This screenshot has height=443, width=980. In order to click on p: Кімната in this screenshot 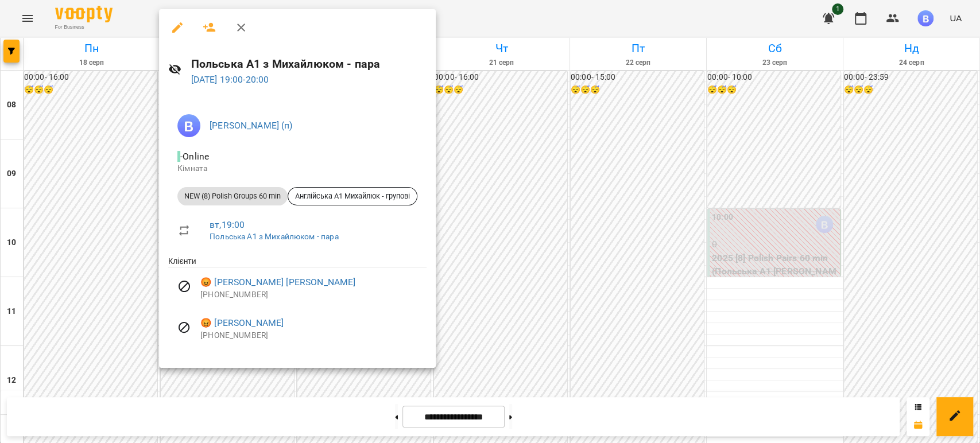, I will do `click(298, 168)`.